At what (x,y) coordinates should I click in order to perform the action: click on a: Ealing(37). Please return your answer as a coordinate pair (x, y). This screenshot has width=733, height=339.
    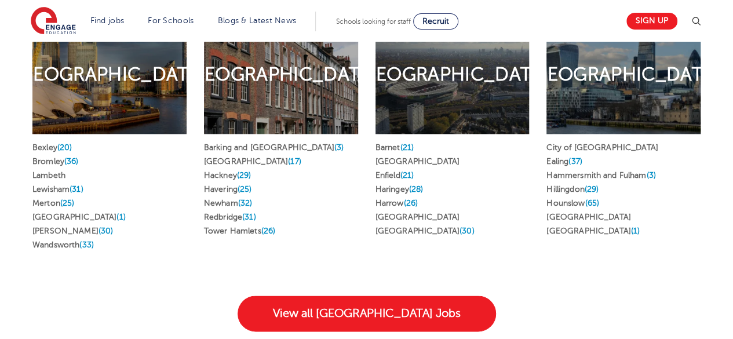
    Looking at the image, I should click on (564, 161).